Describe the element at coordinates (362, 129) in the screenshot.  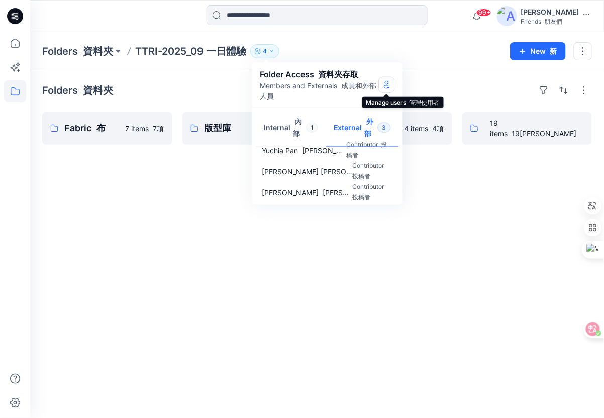
I see `button: External` at that location.